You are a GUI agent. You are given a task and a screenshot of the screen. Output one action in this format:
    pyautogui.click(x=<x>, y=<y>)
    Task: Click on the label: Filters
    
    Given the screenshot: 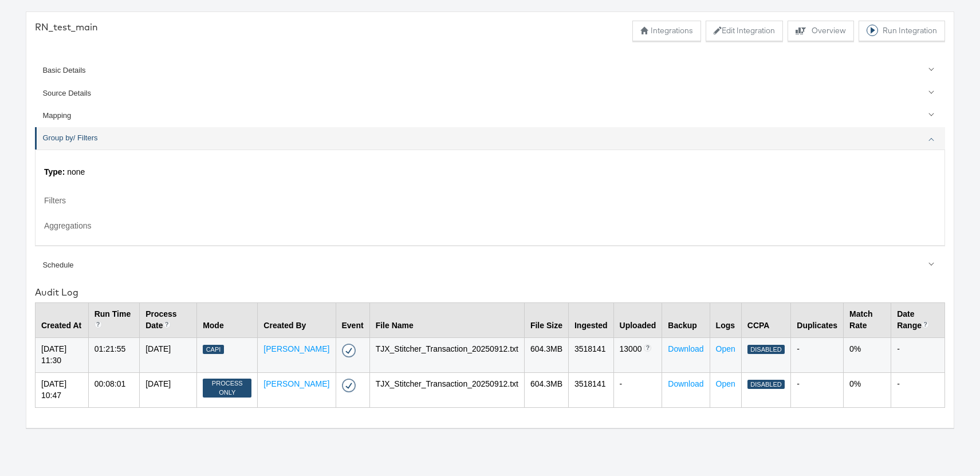 What is the action you would take?
    pyautogui.click(x=489, y=201)
    